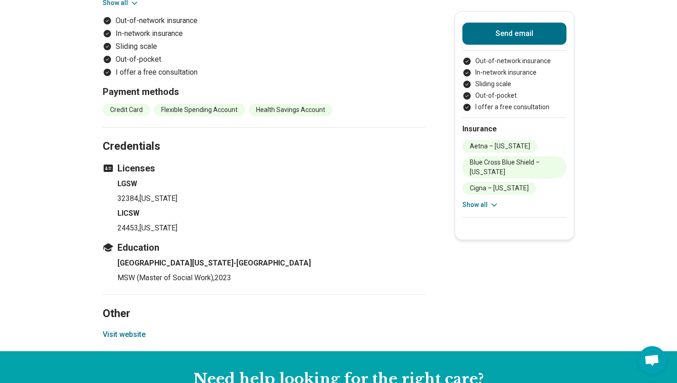 The image size is (677, 383). I want to click on h3: Licenses, so click(264, 168).